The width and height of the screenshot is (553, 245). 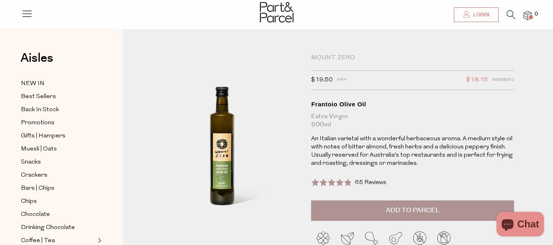 I want to click on img: Part&Parcel, so click(x=277, y=12).